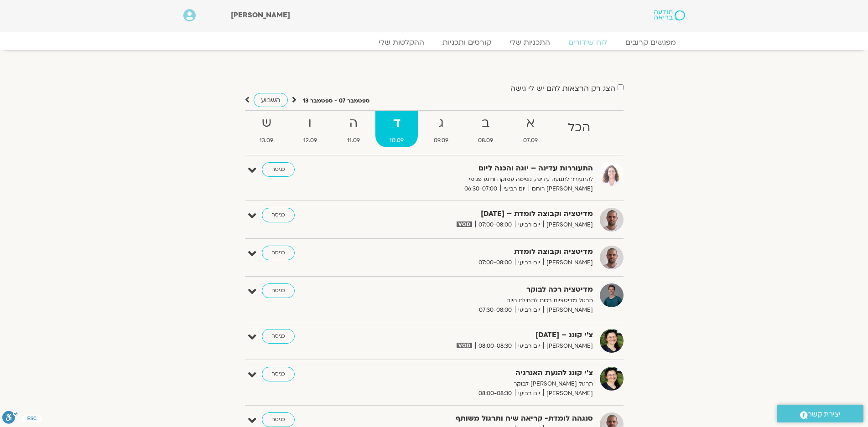 The height and width of the screenshot is (427, 868). What do you see at coordinates (353, 123) in the screenshot?
I see `strong: ה` at bounding box center [353, 123].